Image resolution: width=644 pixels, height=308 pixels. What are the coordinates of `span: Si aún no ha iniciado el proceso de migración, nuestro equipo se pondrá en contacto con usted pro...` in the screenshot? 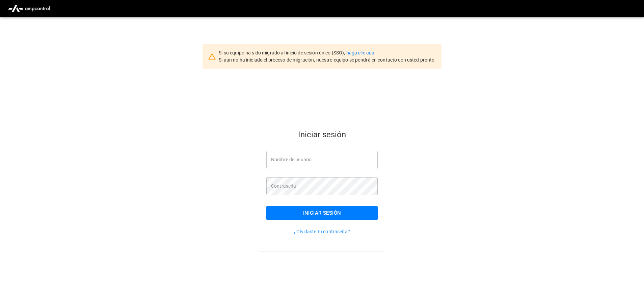 It's located at (327, 60).